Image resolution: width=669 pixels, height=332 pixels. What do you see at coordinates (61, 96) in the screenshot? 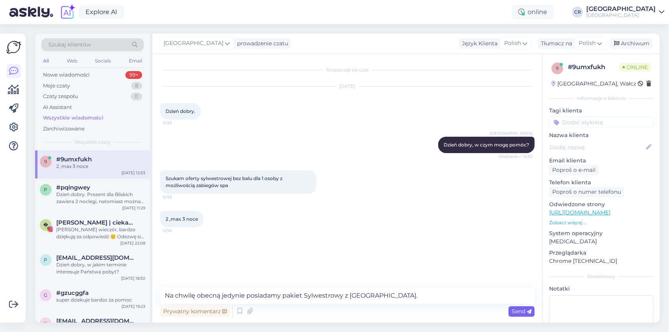
I see `div: Czaty zespołu` at bounding box center [61, 96].